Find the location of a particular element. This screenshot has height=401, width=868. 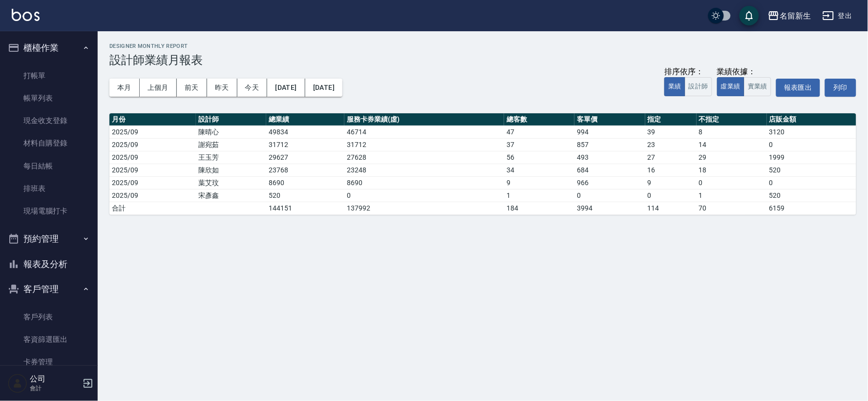

th: 不指定 is located at coordinates (732, 119).